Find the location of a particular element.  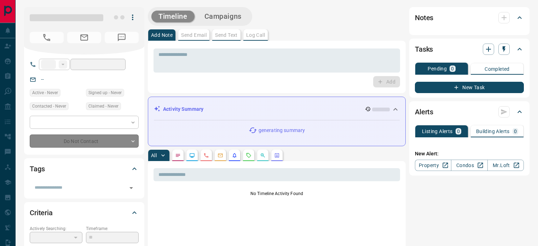

div: Activity Summary is located at coordinates (277, 109).